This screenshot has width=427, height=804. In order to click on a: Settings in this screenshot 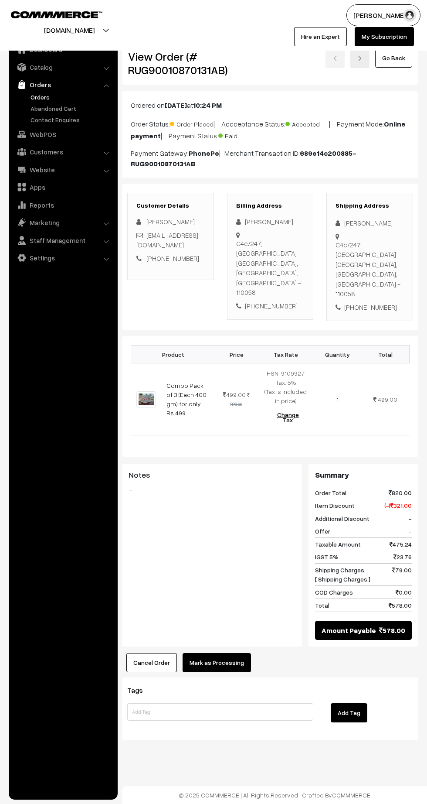, I will do `click(63, 258)`.